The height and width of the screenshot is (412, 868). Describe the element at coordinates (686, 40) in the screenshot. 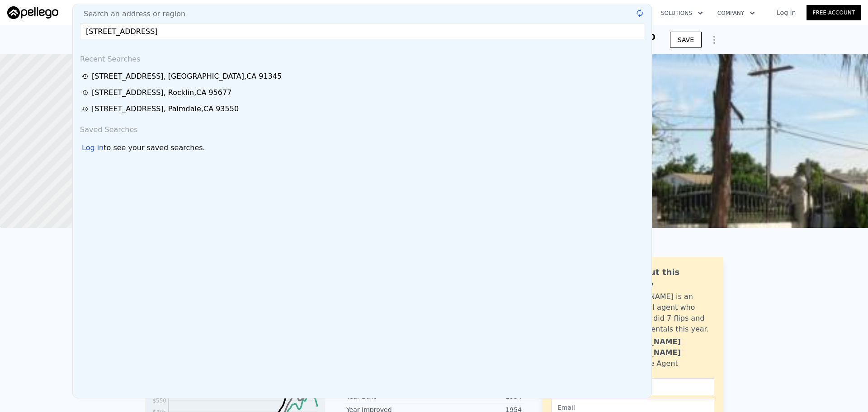

I see `button: SAVE` at that location.